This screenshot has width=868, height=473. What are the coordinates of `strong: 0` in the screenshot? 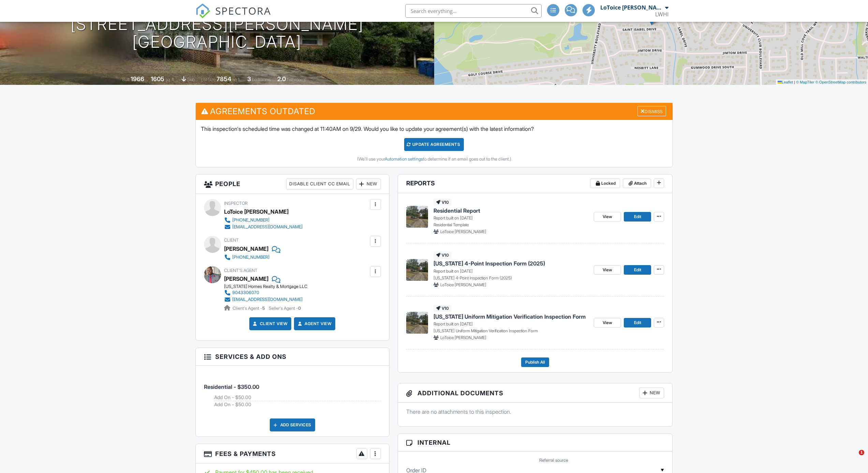 It's located at (300, 308).